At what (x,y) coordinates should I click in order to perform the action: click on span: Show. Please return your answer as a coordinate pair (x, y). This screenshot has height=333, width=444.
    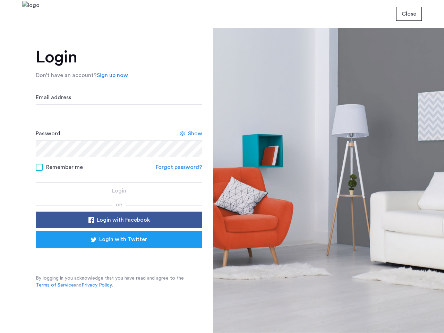
    Looking at the image, I should click on (195, 134).